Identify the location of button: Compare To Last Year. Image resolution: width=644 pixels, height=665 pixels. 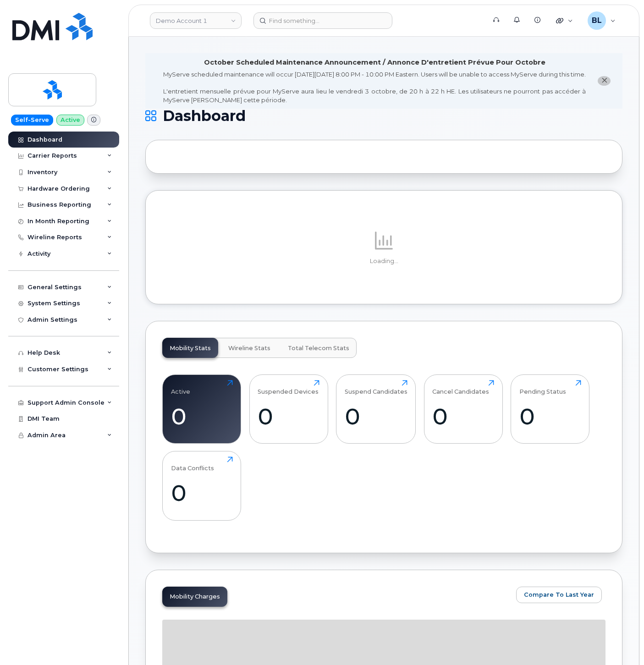
(558, 595).